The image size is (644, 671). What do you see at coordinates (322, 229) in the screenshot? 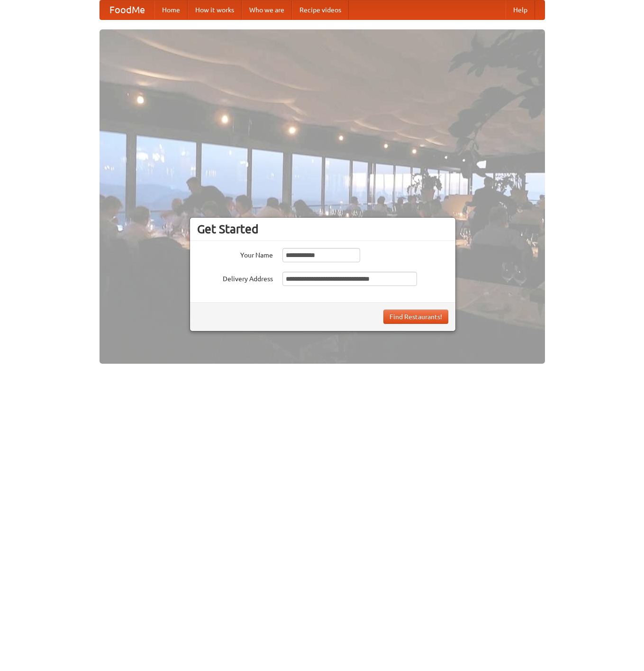
I see `h3: Get Started` at bounding box center [322, 229].